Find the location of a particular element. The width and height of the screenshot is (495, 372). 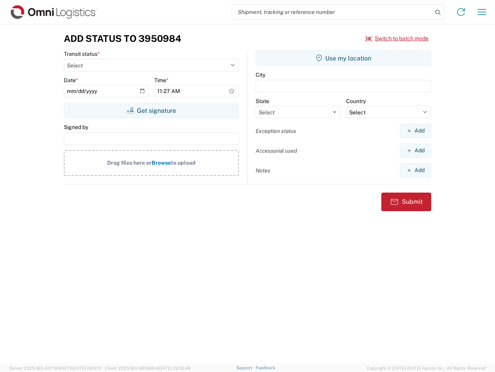

label: Exception status is located at coordinates (276, 131).